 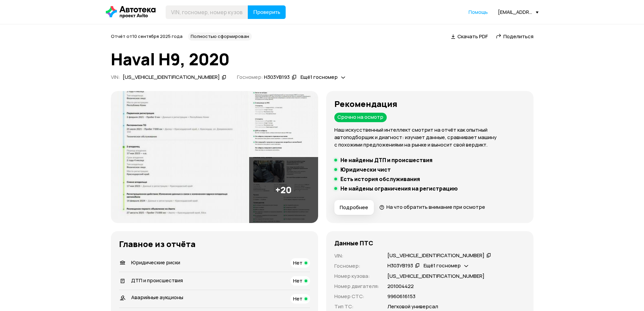 What do you see at coordinates (478, 13) in the screenshot?
I see `a: Помощь` at bounding box center [478, 13].